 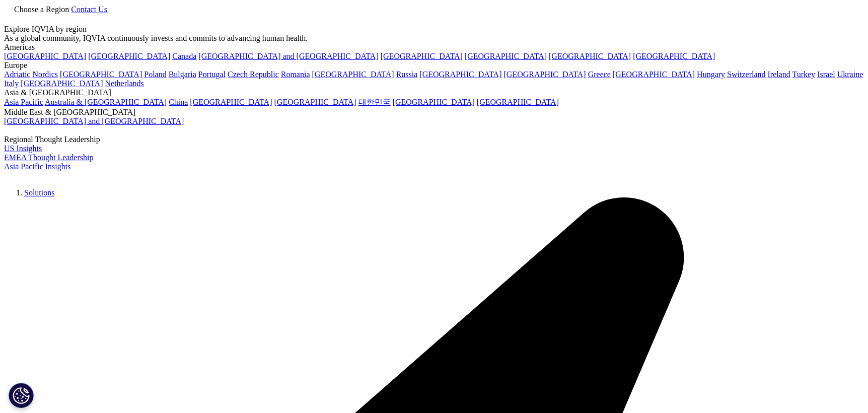 I want to click on span: Asia Pacific Insights, so click(x=37, y=166).